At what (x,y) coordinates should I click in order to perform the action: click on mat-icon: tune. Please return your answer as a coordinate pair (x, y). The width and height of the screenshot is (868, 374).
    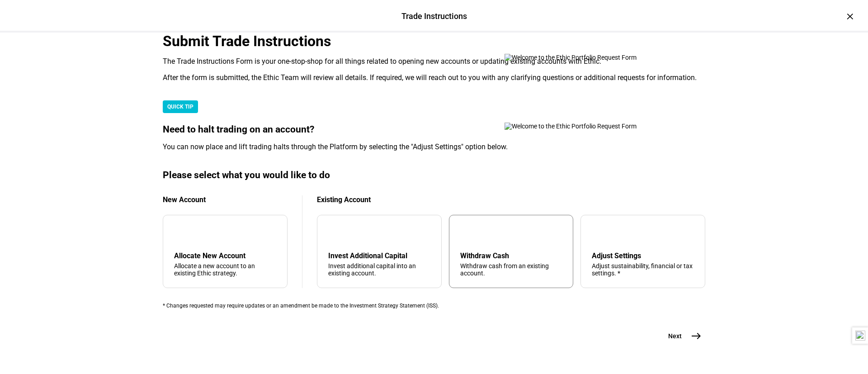
    Looking at the image, I should click on (599, 234).